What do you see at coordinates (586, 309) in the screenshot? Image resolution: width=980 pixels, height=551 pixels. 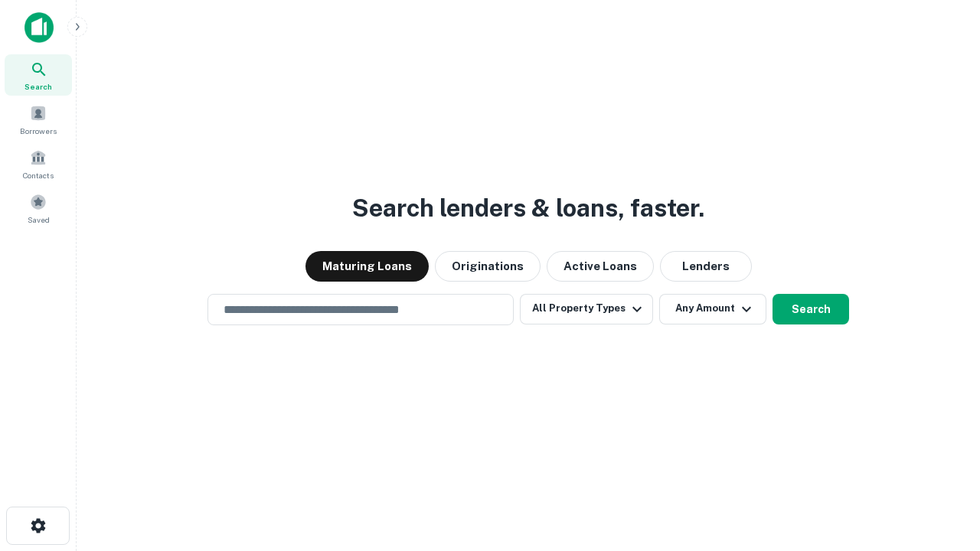 I see `button: All Property Types` at bounding box center [586, 309].